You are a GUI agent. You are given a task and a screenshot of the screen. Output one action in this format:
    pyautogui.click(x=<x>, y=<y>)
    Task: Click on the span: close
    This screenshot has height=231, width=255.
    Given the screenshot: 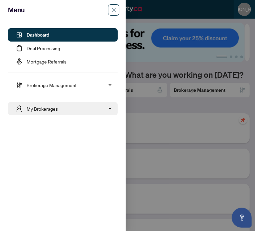 What is the action you would take?
    pyautogui.click(x=114, y=10)
    